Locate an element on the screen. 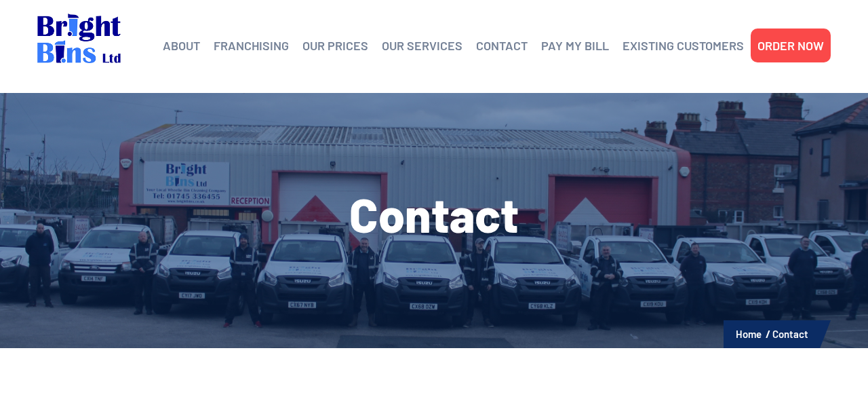 The image size is (868, 397). a: EXISTING CUSTOMERS is located at coordinates (683, 46).